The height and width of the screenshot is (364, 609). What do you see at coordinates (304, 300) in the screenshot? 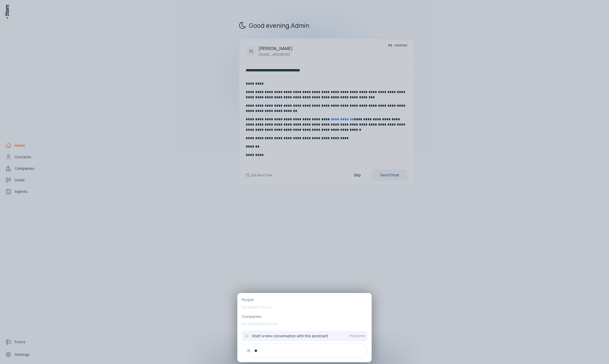
I see `p: People` at bounding box center [304, 300].